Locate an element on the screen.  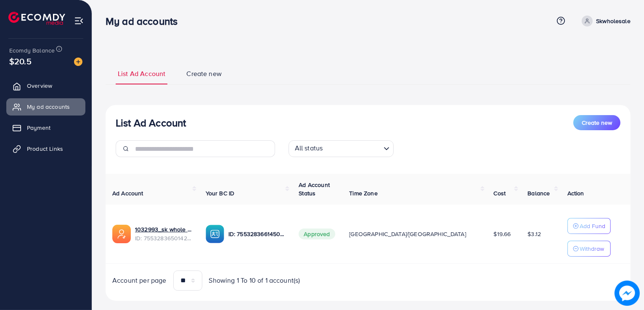
a: Product Links is located at coordinates (46, 148).